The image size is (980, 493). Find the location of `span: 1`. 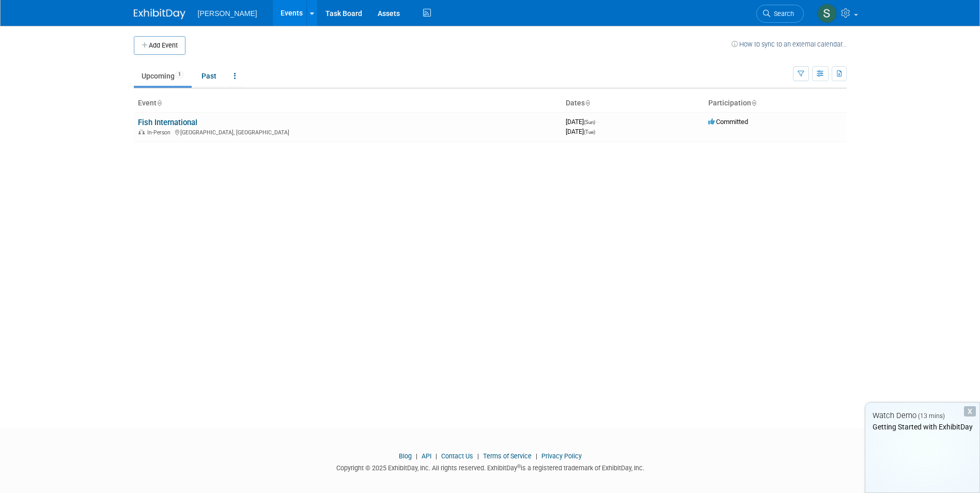

span: 1 is located at coordinates (179, 75).